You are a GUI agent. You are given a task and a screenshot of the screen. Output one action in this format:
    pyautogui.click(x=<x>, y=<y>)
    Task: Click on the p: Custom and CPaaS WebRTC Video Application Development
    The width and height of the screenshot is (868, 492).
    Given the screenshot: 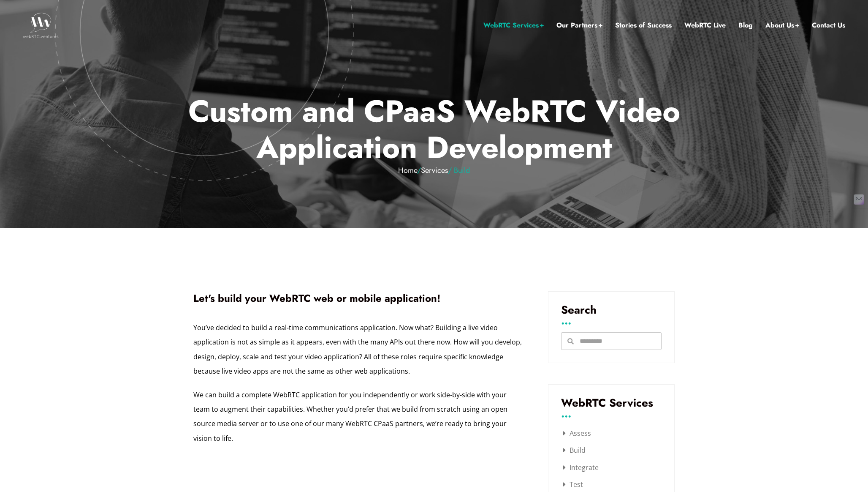 What is the action you would take?
    pyautogui.click(x=434, y=134)
    